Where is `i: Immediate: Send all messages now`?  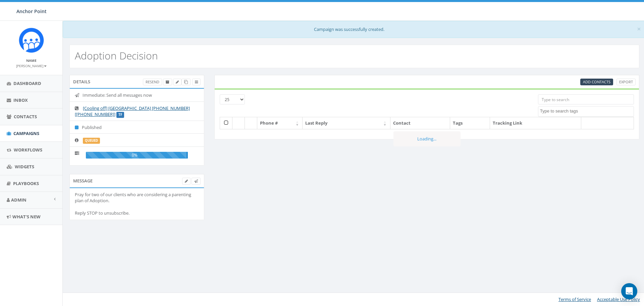
i: Immediate: Send all messages now is located at coordinates (79, 95).